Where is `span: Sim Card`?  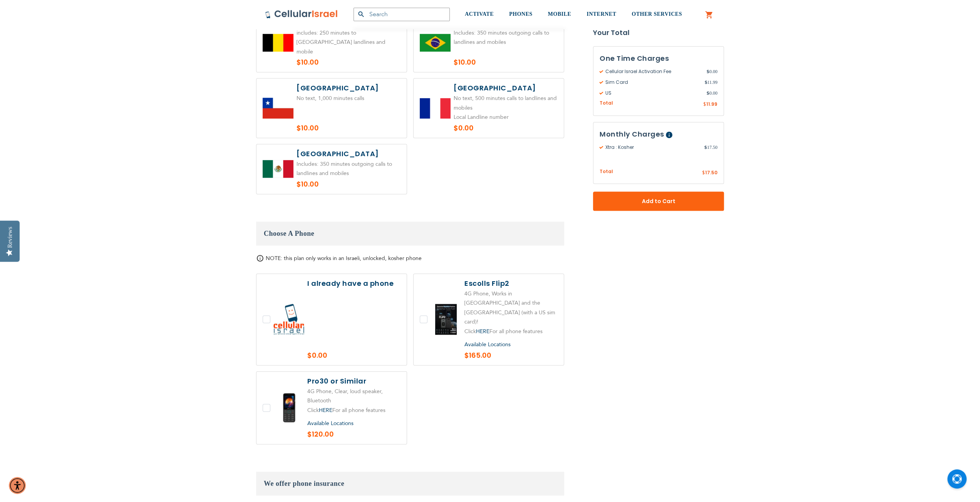
span: Sim Card is located at coordinates (652, 82).